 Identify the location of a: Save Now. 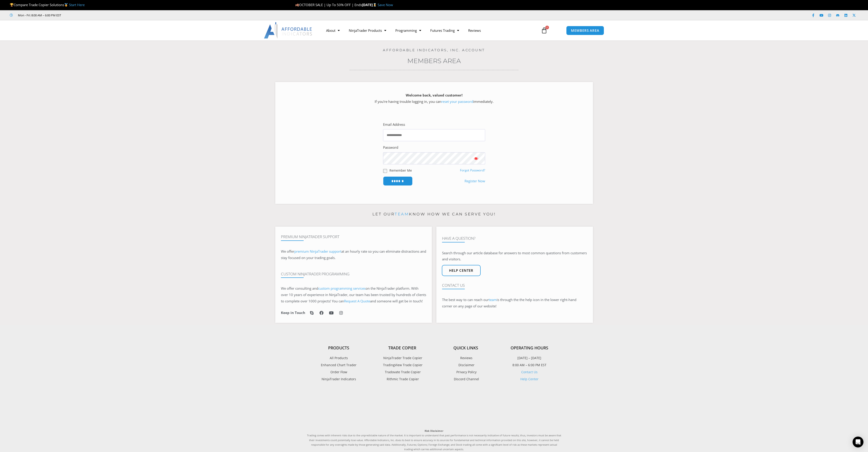
(385, 4).